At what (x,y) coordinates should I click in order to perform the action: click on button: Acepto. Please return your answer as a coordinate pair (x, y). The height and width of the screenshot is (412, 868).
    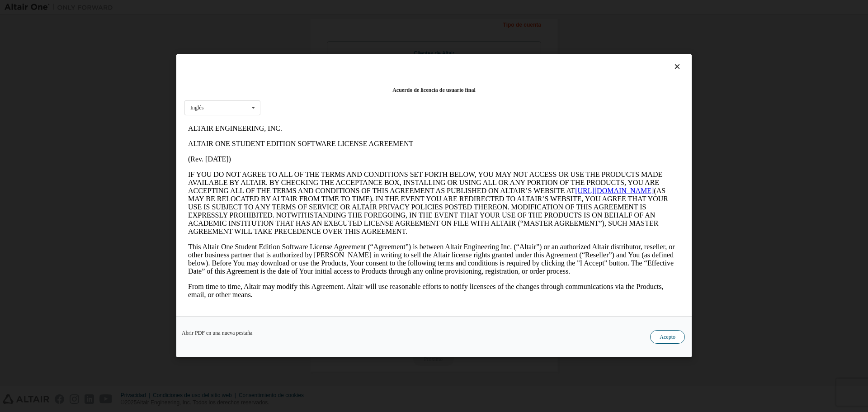
    Looking at the image, I should click on (667, 338).